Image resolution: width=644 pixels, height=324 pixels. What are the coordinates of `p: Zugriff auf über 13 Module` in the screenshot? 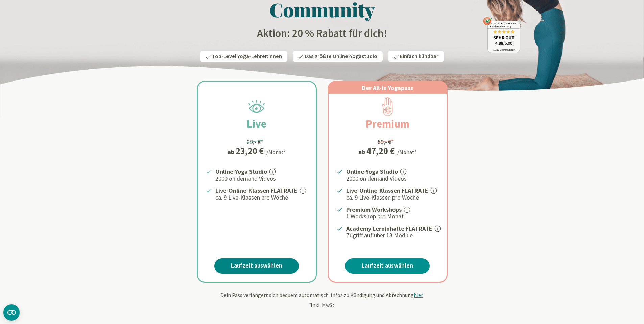 It's located at (392, 235).